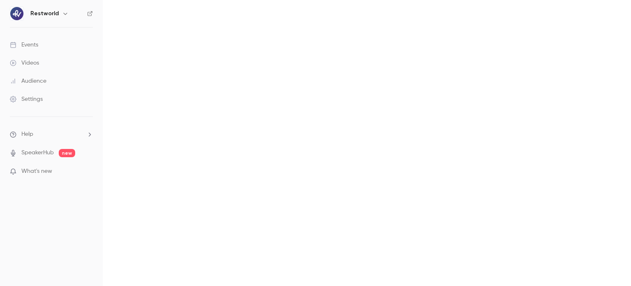  What do you see at coordinates (37, 152) in the screenshot?
I see `a: SpeakerHub` at bounding box center [37, 152].